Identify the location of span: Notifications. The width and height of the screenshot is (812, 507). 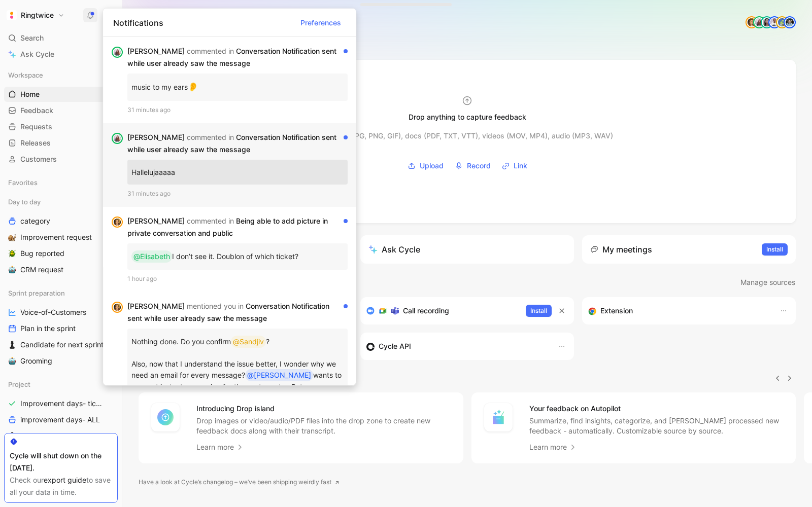
(138, 22).